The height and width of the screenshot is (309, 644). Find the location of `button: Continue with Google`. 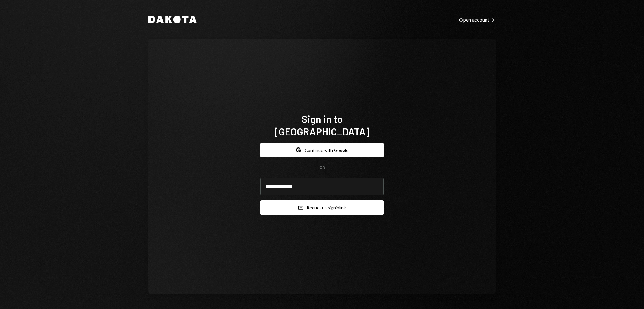

button: Continue with Google is located at coordinates (322, 150).